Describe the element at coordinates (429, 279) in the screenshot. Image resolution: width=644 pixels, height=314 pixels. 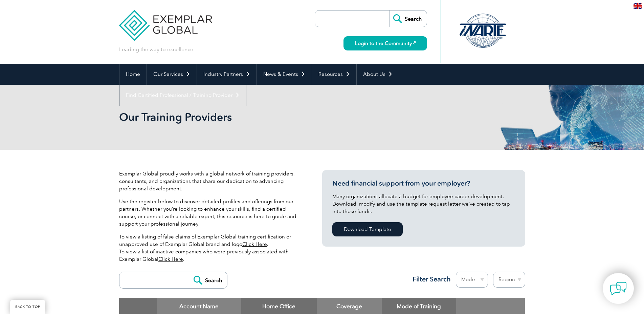
I see `h3: Filter Search` at that location.